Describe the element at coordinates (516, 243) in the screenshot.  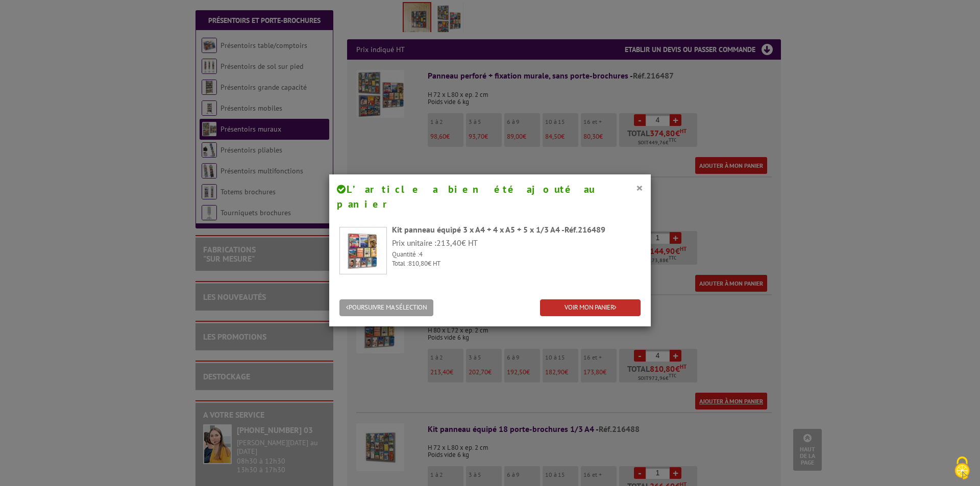
I see `p: Prix unitaire : € HT` at that location.